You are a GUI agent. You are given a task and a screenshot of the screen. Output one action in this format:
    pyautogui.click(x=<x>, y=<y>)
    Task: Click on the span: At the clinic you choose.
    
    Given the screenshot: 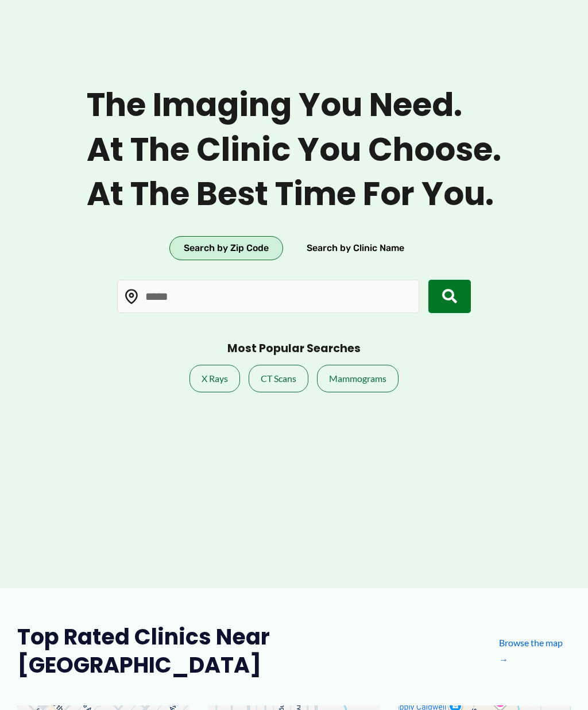 What is the action you would take?
    pyautogui.click(x=294, y=150)
    